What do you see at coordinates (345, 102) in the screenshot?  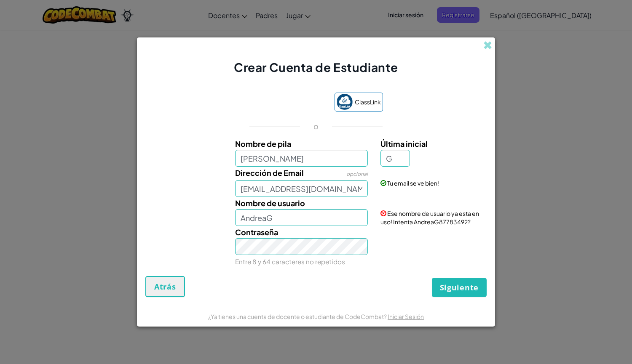 I see `img: classlink-logo-small.png` at bounding box center [345, 102].